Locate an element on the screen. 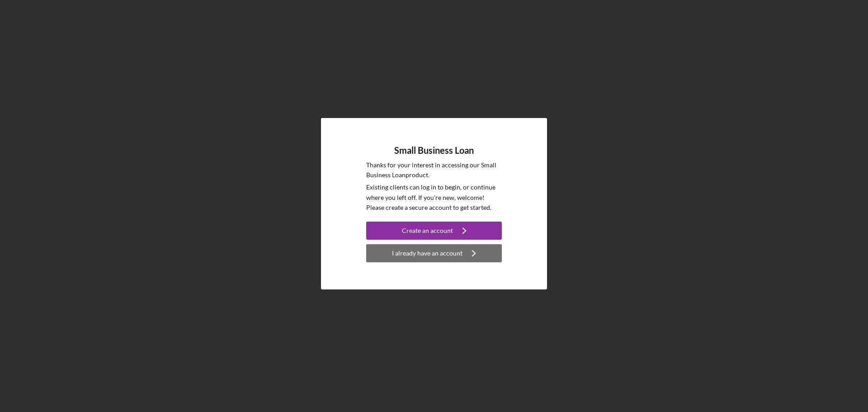 This screenshot has height=412, width=868. a: I already have an account is located at coordinates (434, 253).